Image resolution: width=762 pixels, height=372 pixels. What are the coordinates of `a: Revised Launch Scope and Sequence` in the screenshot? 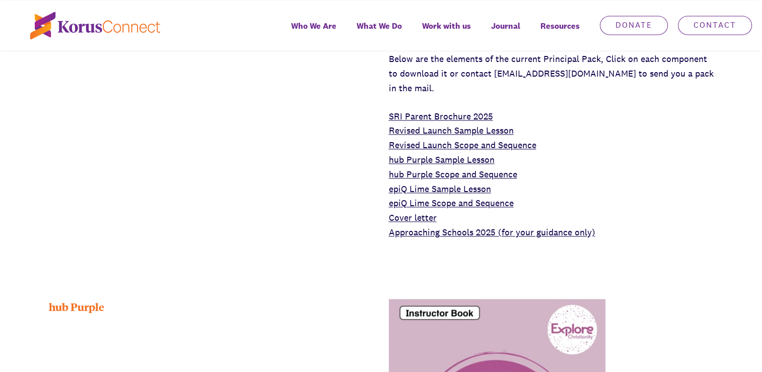 It's located at (462, 145).